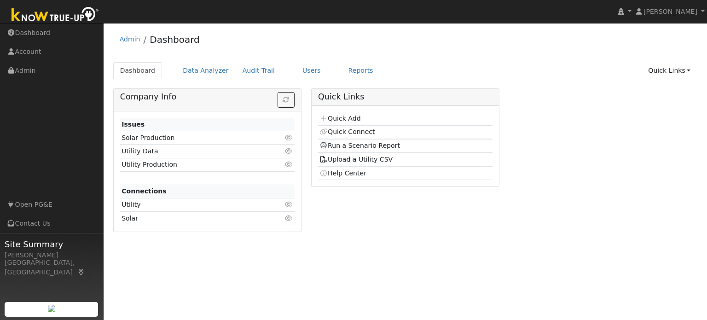 This screenshot has height=320, width=707. Describe the element at coordinates (360, 145) in the screenshot. I see `a: Run a Scenario Report` at that location.